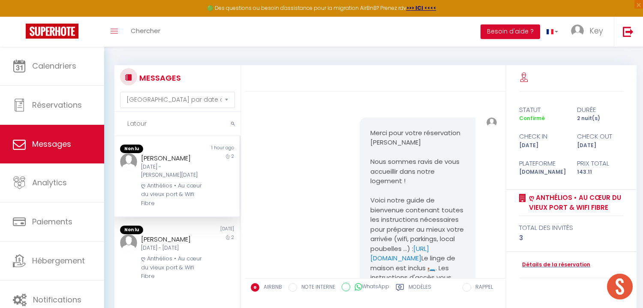  Describe the element at coordinates (57, 299) in the screenshot. I see `span: Notifications` at that location.